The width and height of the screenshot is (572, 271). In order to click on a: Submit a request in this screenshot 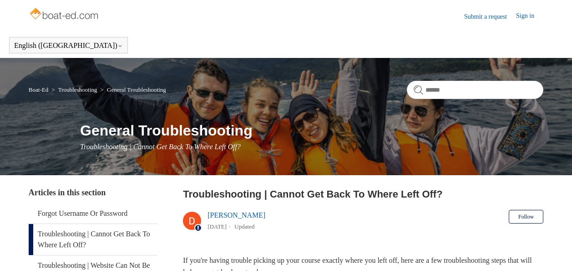, I will do `click(491, 16)`.